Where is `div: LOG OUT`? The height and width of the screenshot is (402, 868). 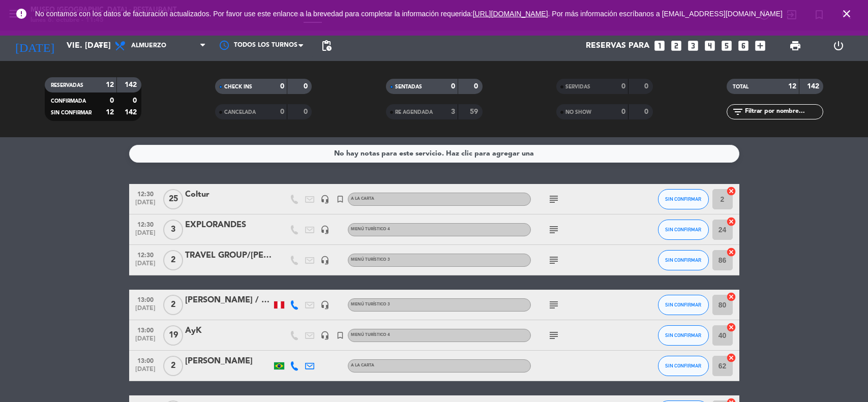 div: LOG OUT is located at coordinates (838, 45).